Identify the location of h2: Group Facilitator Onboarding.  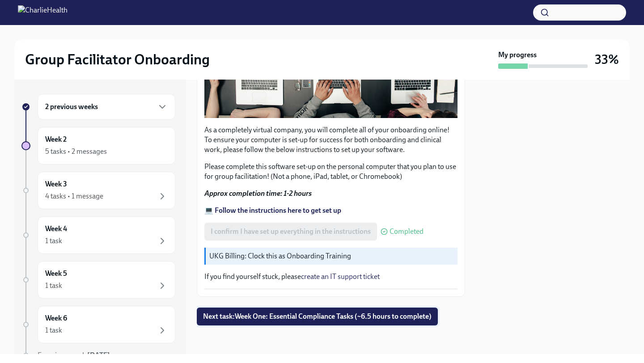
(117, 60).